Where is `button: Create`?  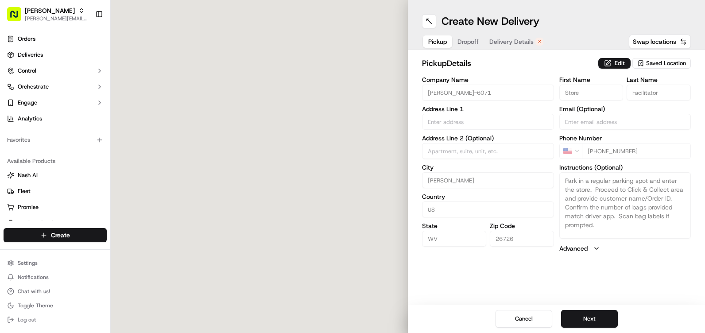
button: Create is located at coordinates (55, 235).